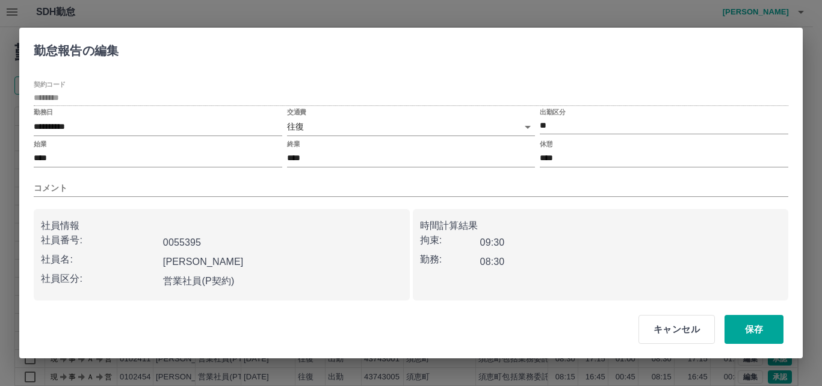 The width and height of the screenshot is (822, 386). Describe the element at coordinates (450, 240) in the screenshot. I see `p: 拘束:` at that location.